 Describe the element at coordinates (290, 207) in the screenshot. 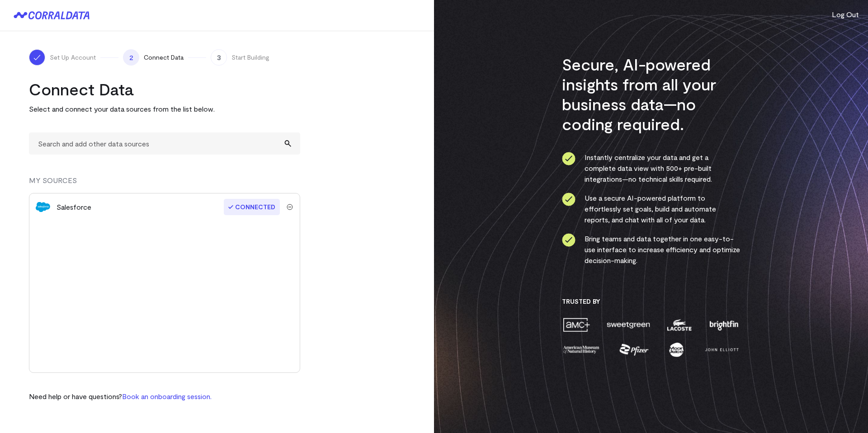

I see `img: trash-ca1c80e1d16ab71a5036b7411d6fcb154f9f8364eee40f9fb4e52941a92a1061.svg` at that location.